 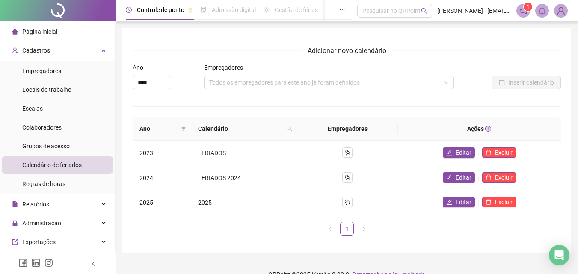 I want to click on span: Controle de ponto, so click(x=160, y=10).